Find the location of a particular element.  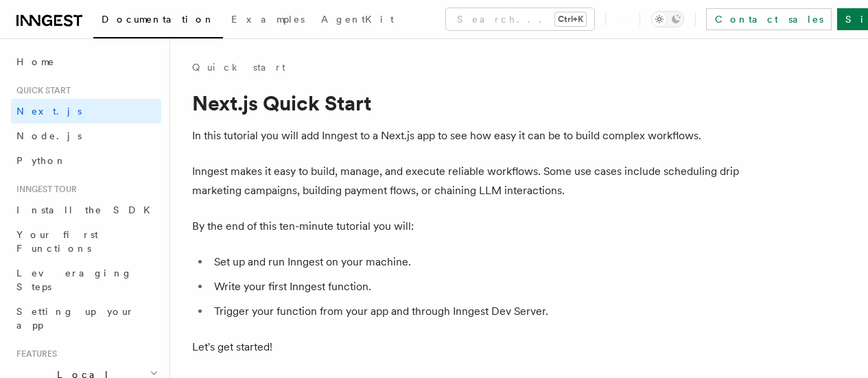

a: Examples is located at coordinates (267, 21).